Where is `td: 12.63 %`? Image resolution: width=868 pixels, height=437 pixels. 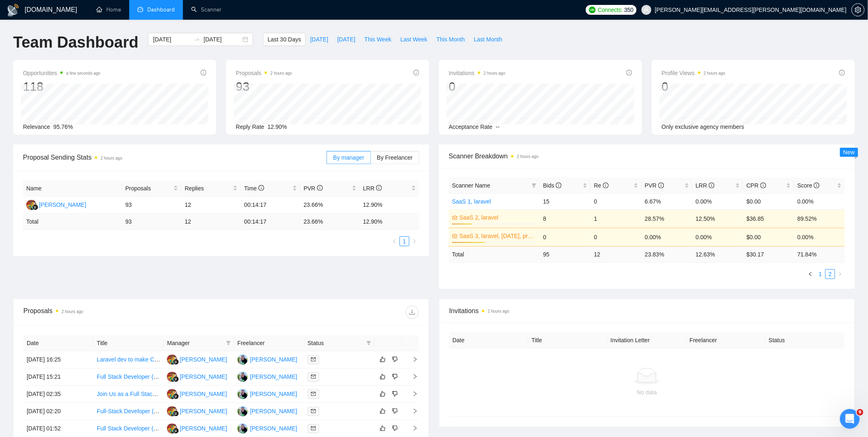 td: 12.63 % is located at coordinates (718, 254).